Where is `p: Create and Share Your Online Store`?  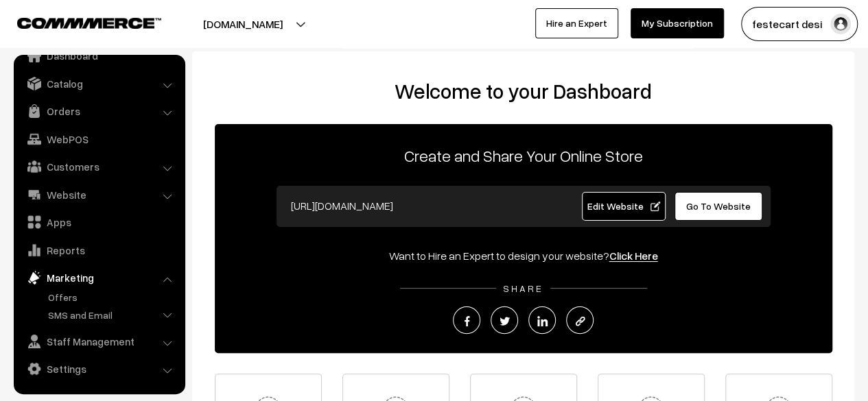 p: Create and Share Your Online Store is located at coordinates (523, 155).